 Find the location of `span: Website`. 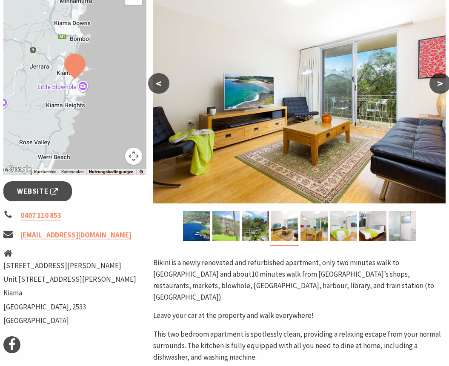

span: Website is located at coordinates (37, 191).